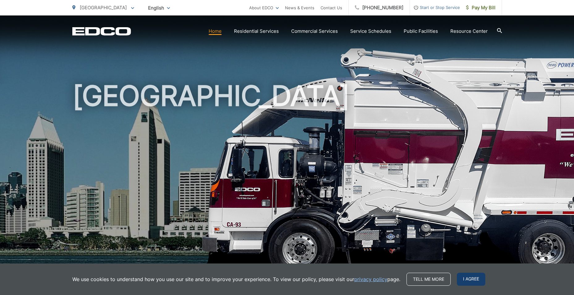 Image resolution: width=574 pixels, height=295 pixels. Describe the element at coordinates (215, 31) in the screenshot. I see `a: Home` at that location.